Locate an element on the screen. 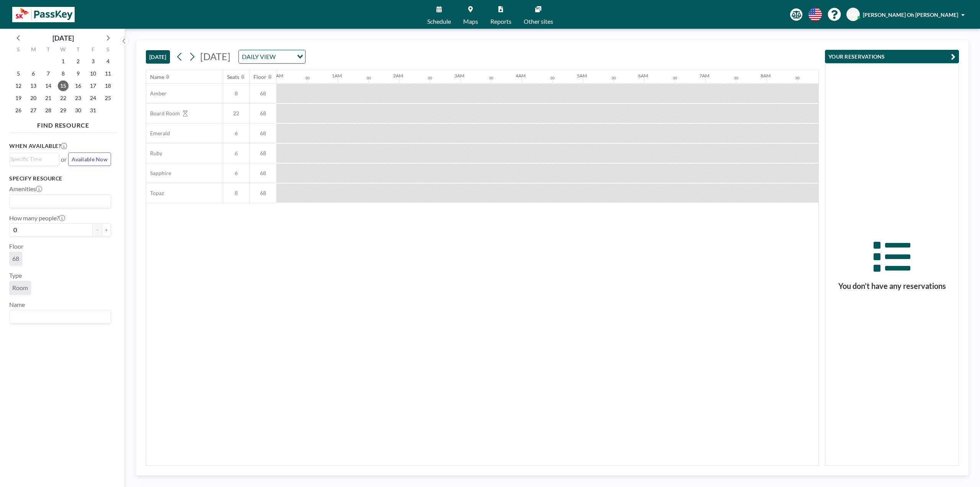  span: Saturday, October 18, 2025 is located at coordinates (108, 86).